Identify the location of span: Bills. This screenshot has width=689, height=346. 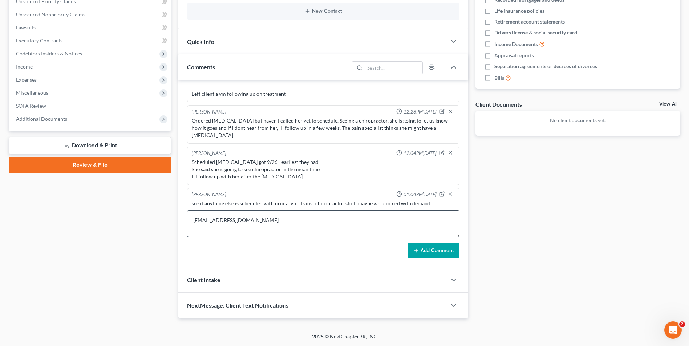
(499, 78).